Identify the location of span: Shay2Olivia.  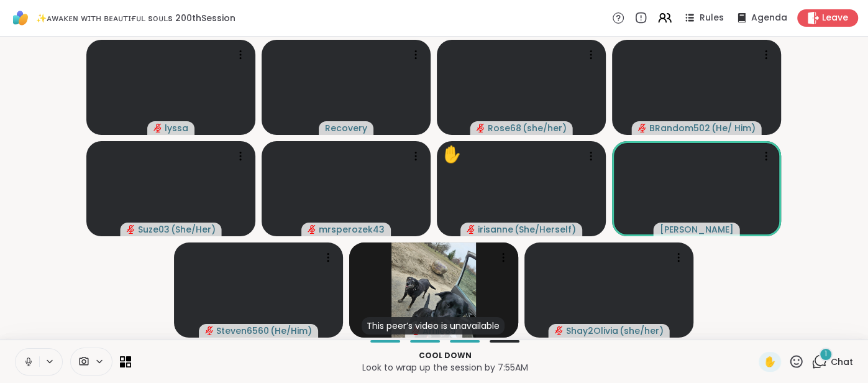
(592, 330).